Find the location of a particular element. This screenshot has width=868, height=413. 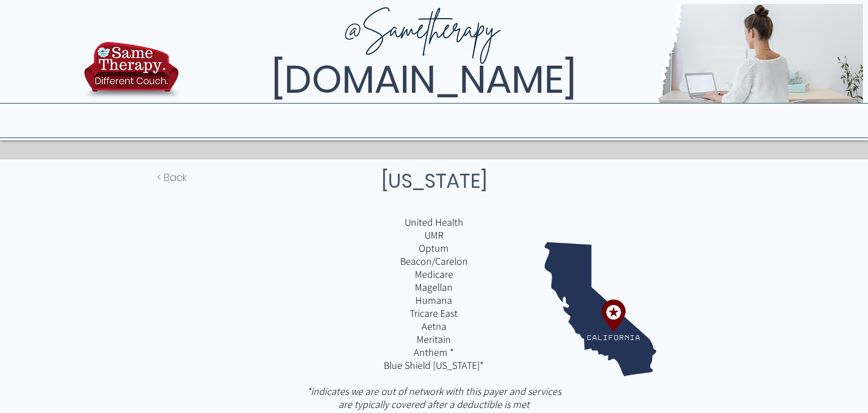

span: < Back is located at coordinates (172, 177).